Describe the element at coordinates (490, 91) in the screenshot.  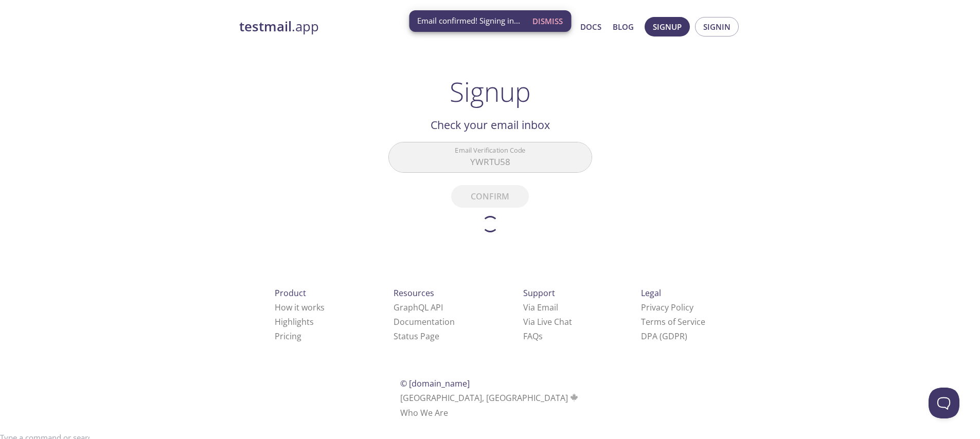
I see `h1: Signup` at that location.